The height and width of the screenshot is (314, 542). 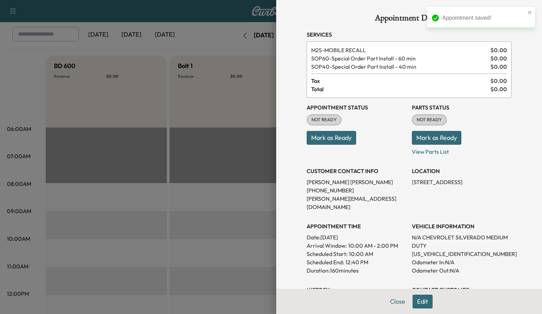 I want to click on p: Scheduled End:, so click(x=325, y=262).